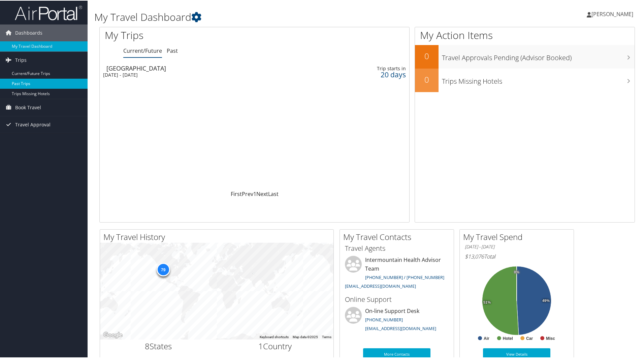  Describe the element at coordinates (539, 55) in the screenshot. I see `h3: Travel Approvals Pending (Advisor Booked)` at that location.